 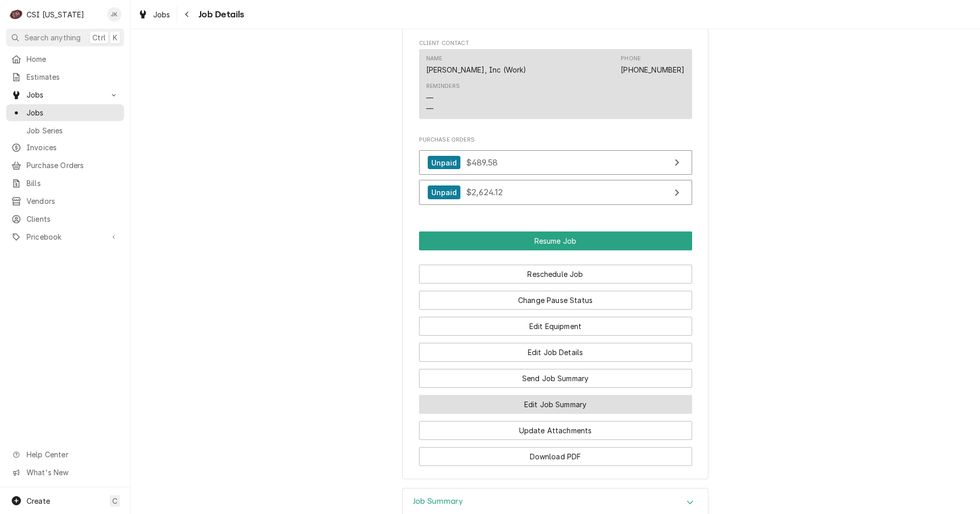 What do you see at coordinates (99, 37) in the screenshot?
I see `span: Ctrl` at bounding box center [99, 37].